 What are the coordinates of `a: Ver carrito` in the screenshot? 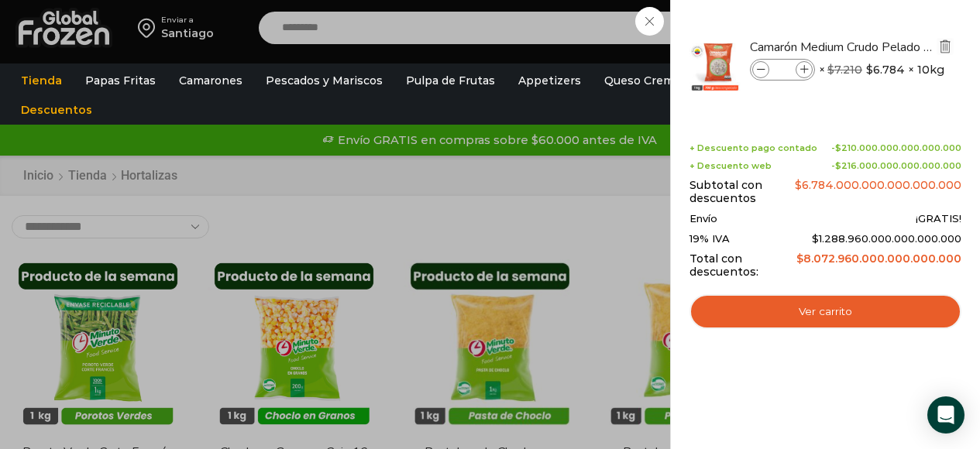 It's located at (824, 312).